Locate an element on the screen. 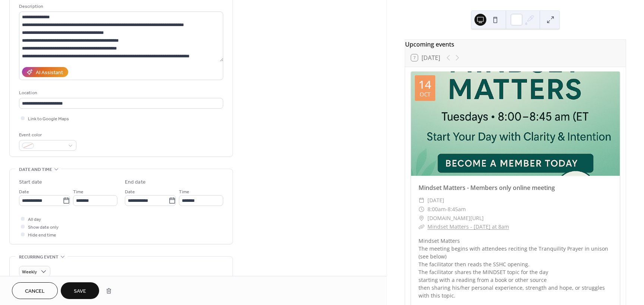 Image resolution: width=644 pixels, height=305 pixels. span: Cancel is located at coordinates (35, 291).